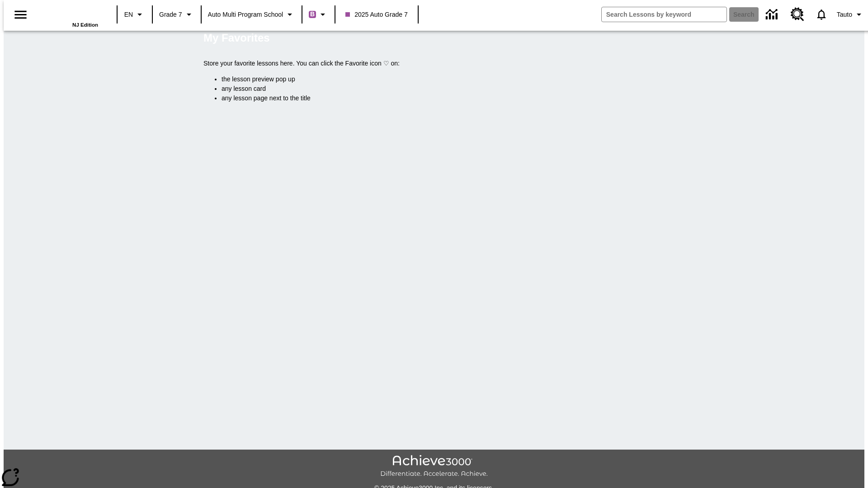 The width and height of the screenshot is (868, 488). What do you see at coordinates (318, 14) in the screenshot?
I see `button: Boost Class color is purple. Change class color` at bounding box center [318, 14].